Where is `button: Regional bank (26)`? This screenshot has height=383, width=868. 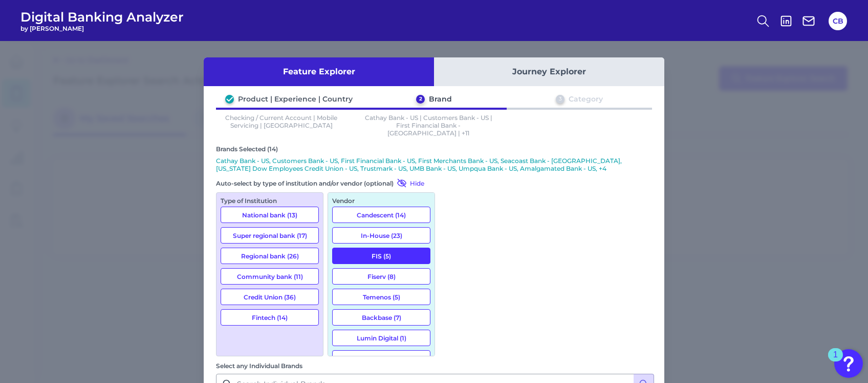
button: Regional bank (26) is located at coordinates (270, 256).